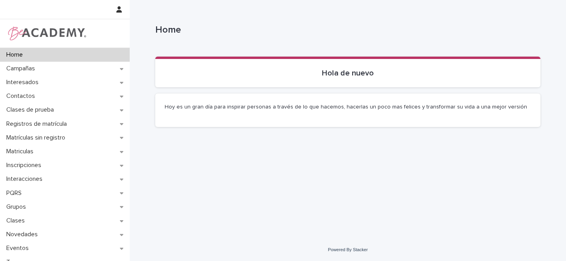  I want to click on p: Contactos, so click(22, 96).